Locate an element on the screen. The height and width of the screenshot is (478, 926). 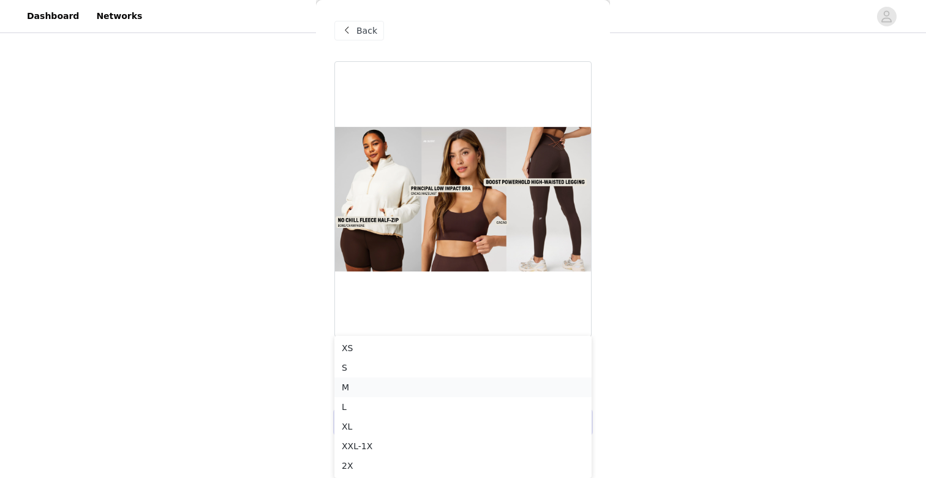
a: Networks is located at coordinates (119, 16).